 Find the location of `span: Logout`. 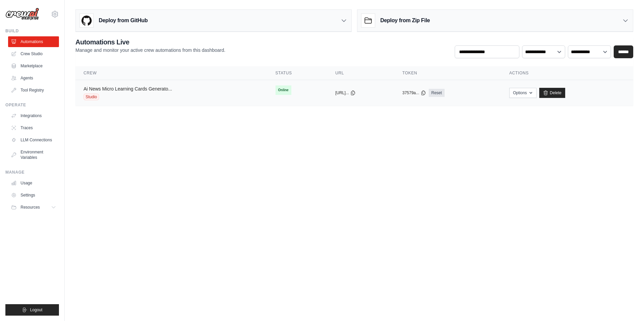

span: Logout is located at coordinates (36, 310).